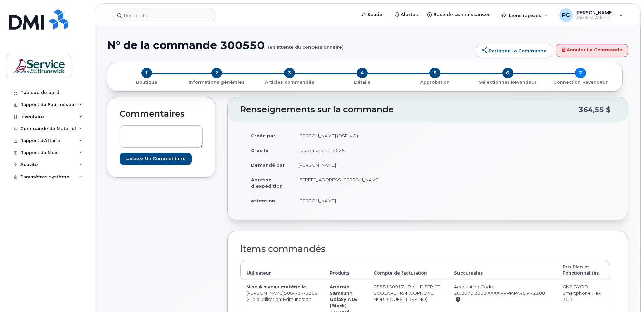 This screenshot has height=312, width=644. Describe the element at coordinates (290, 73) in the screenshot. I see `span: 3` at that location.